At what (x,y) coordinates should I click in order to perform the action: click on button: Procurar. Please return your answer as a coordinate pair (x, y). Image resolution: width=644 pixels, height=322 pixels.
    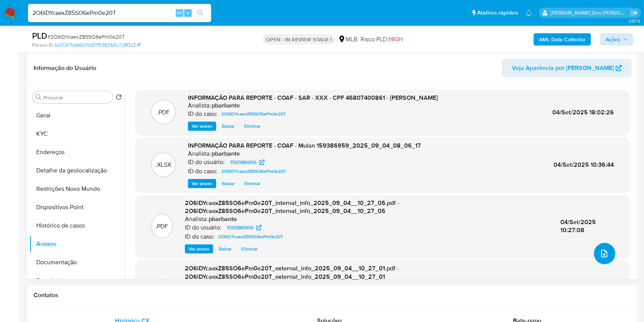
    Looking at the image, I should click on (38, 97).